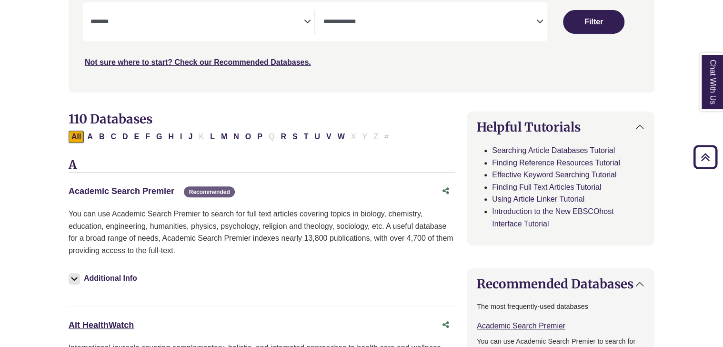 Image resolution: width=723 pixels, height=347 pixels. Describe the element at coordinates (102, 137) in the screenshot. I see `button: Filter Results B` at that location.